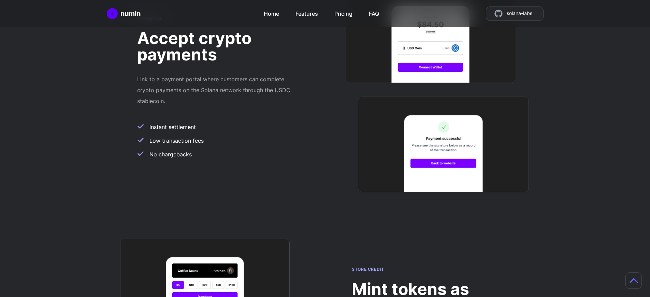 The width and height of the screenshot is (650, 297). Describe the element at coordinates (171, 154) in the screenshot. I see `span: No chargebacks` at that location.